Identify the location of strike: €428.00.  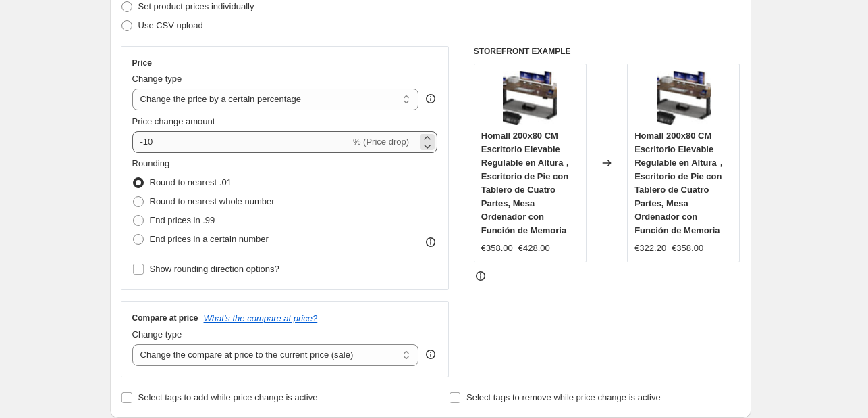
(534, 248).